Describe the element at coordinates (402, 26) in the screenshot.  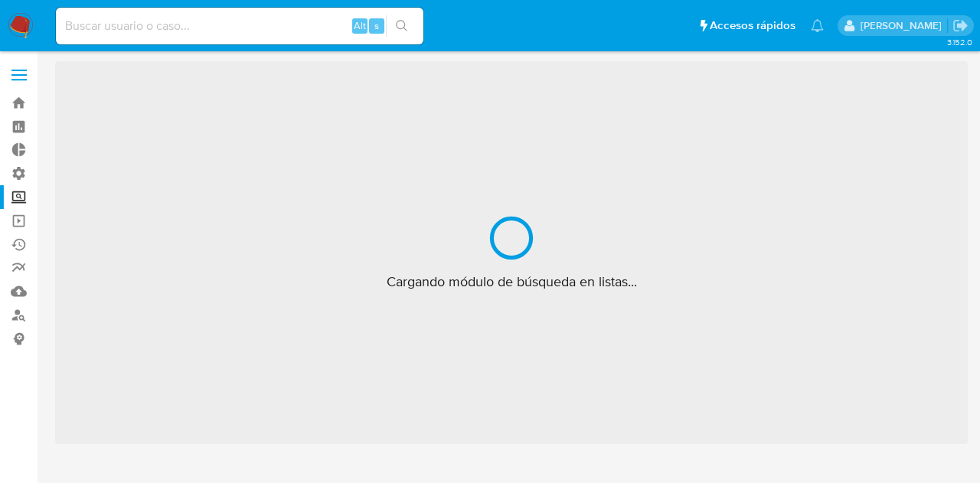
I see `button: search-icon` at that location.